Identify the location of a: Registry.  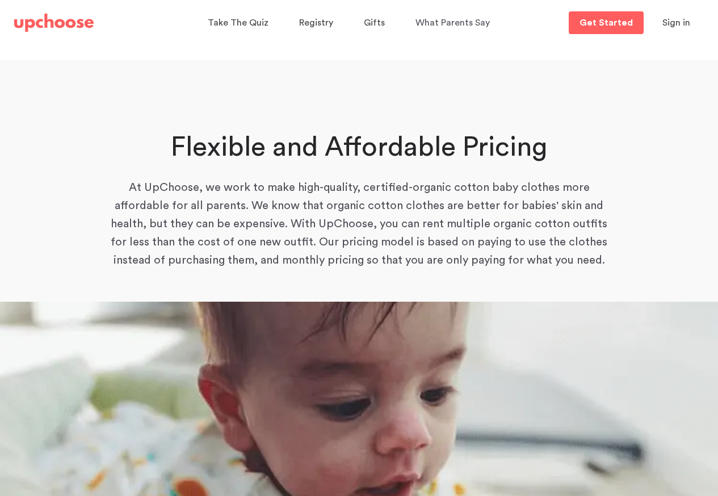
(318, 23).